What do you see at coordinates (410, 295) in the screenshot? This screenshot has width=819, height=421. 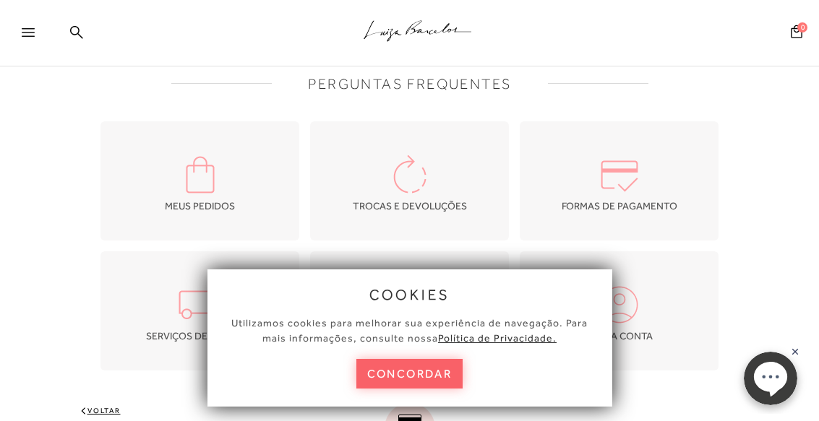 I see `span: cookies` at bounding box center [410, 295].